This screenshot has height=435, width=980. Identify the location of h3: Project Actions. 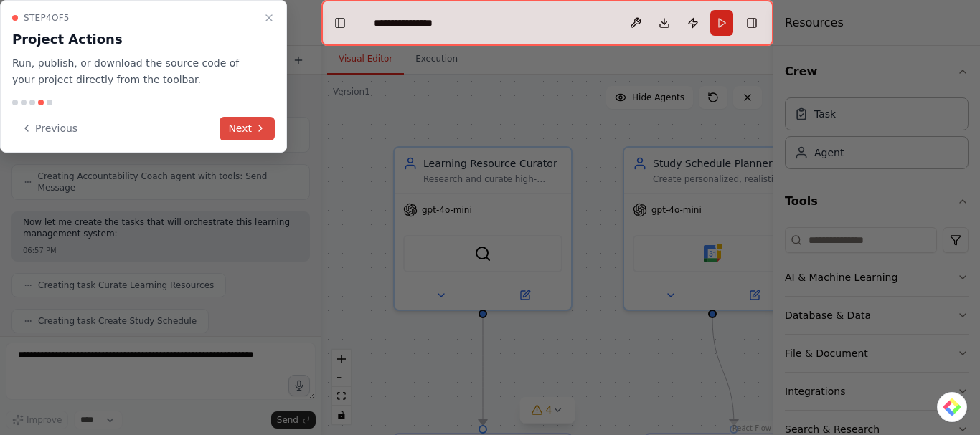
(135, 39).